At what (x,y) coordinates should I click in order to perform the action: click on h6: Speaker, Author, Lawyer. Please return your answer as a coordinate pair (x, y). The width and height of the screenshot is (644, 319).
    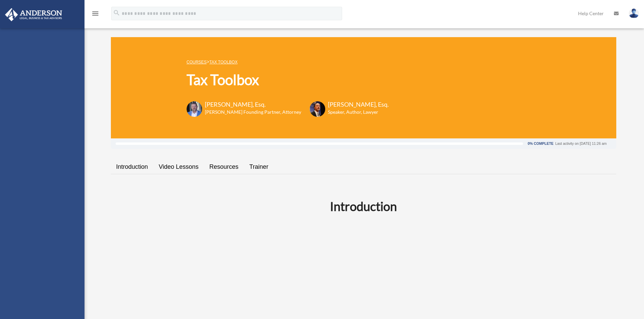
    Looking at the image, I should click on (354, 112).